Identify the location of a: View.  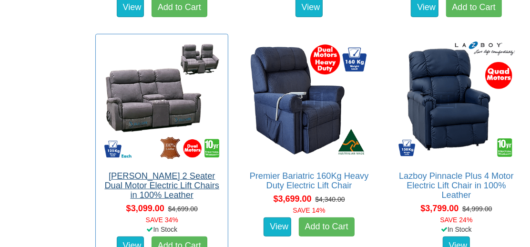
(278, 227).